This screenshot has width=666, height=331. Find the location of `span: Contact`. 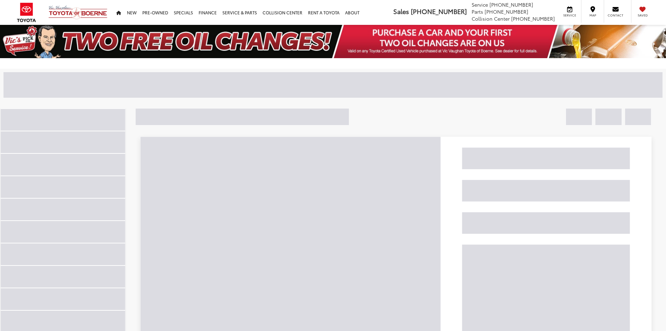

span: Contact is located at coordinates (616, 15).